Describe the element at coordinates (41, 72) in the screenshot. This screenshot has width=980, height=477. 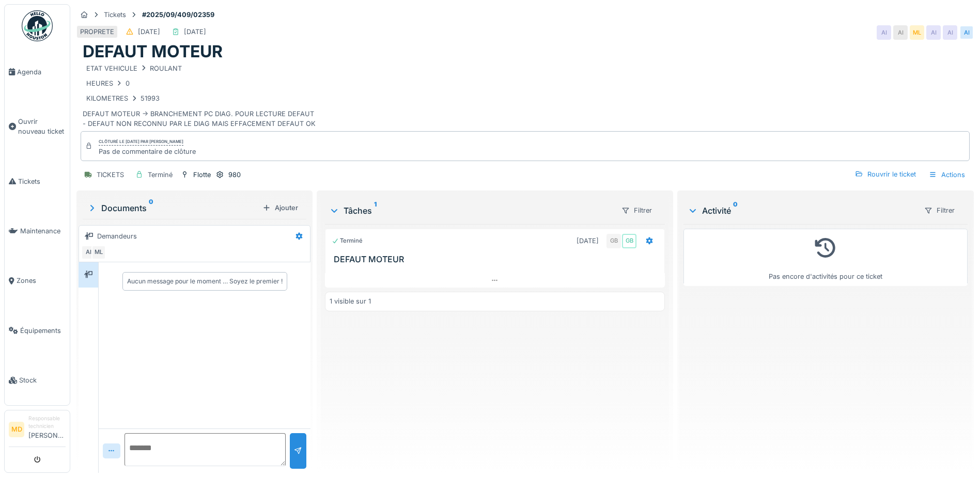
I see `span: Agenda` at that location.